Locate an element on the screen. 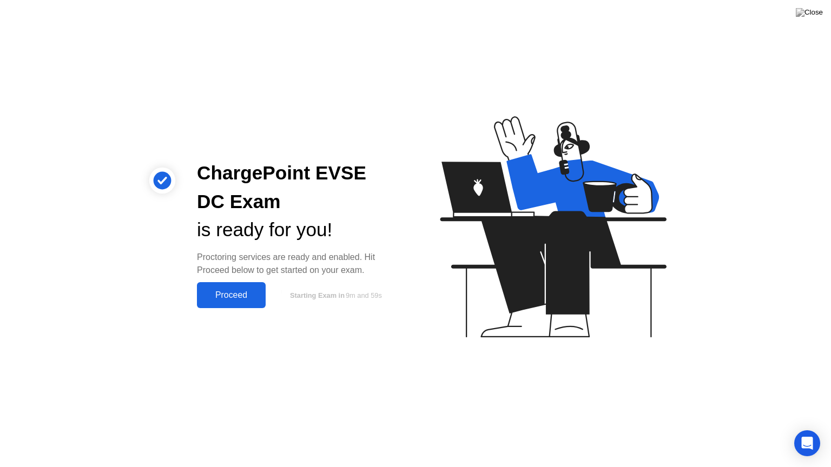  div: Proctoring services are ready and enabled. Hit Proceed below to get started on your exam. is located at coordinates (298, 264).